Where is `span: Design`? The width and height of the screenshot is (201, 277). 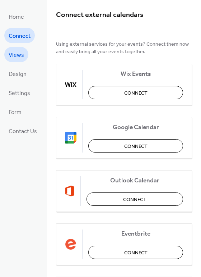
span: Design is located at coordinates (18, 74).